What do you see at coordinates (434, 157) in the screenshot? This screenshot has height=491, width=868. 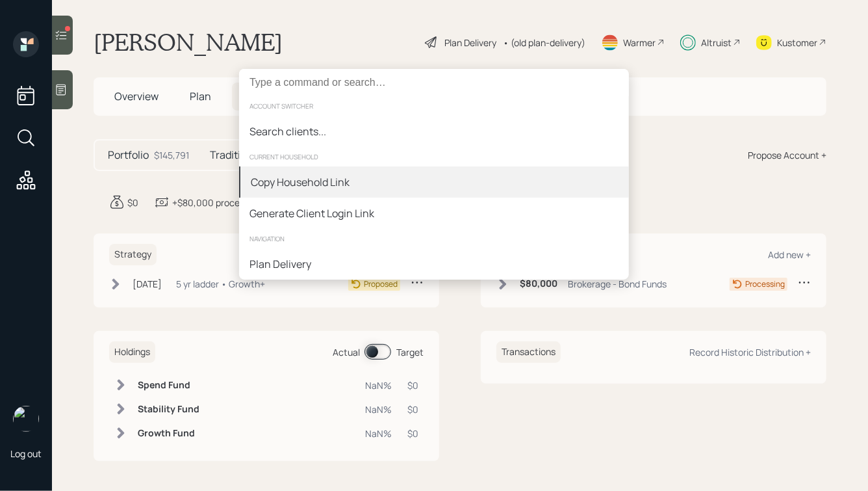 I see `div: current household` at bounding box center [434, 157].